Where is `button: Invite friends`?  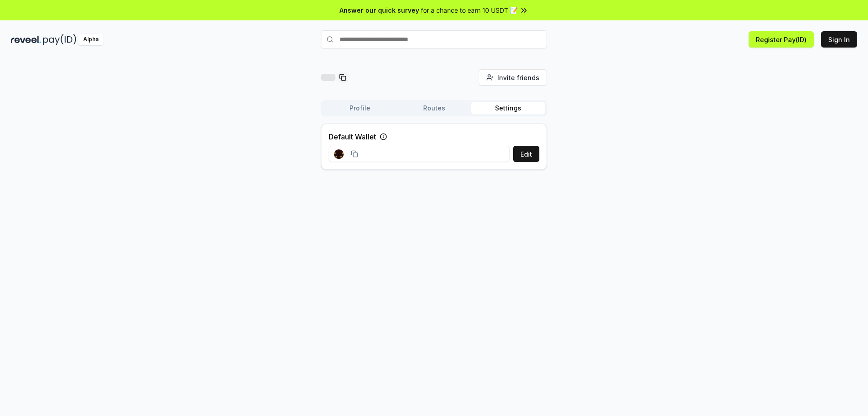 button: Invite friends is located at coordinates (513, 77).